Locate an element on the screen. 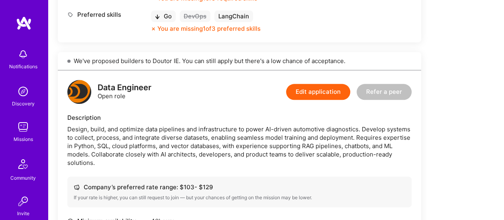  i: icon CloseOrange is located at coordinates (153, 29).